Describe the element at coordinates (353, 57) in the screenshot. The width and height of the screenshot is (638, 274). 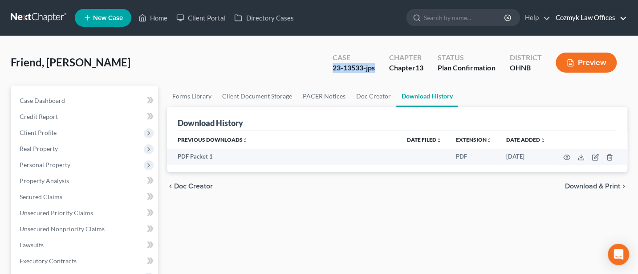
I see `div: Case` at that location.